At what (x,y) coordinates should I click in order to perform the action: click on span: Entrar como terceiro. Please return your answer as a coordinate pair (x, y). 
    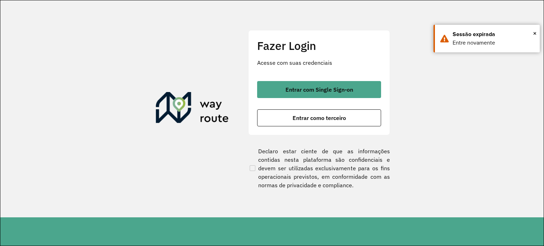
    Looking at the image, I should click on (319, 118).